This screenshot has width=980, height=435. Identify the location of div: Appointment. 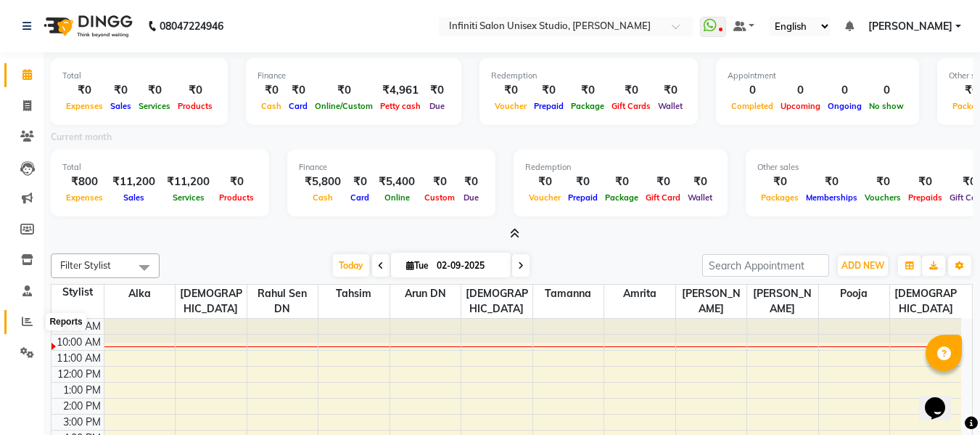
(817, 75).